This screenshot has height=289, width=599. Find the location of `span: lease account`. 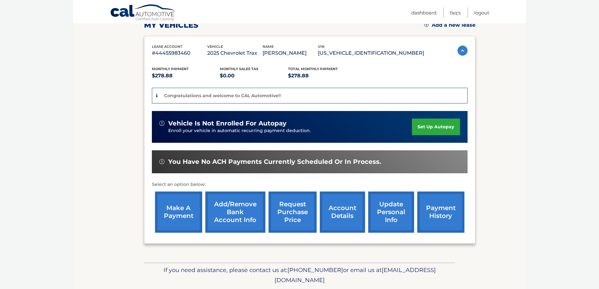

span: lease account is located at coordinates (167, 47).